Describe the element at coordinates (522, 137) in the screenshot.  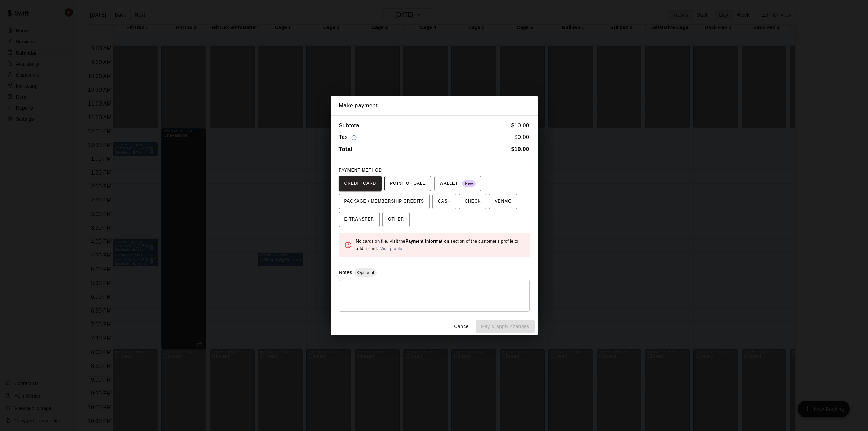
I see `h6: $ 0.00` at that location.